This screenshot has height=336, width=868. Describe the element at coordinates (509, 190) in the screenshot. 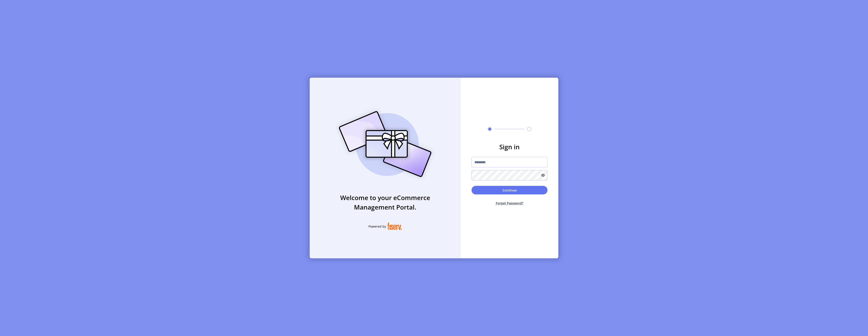

I see `button: Continue` at that location.